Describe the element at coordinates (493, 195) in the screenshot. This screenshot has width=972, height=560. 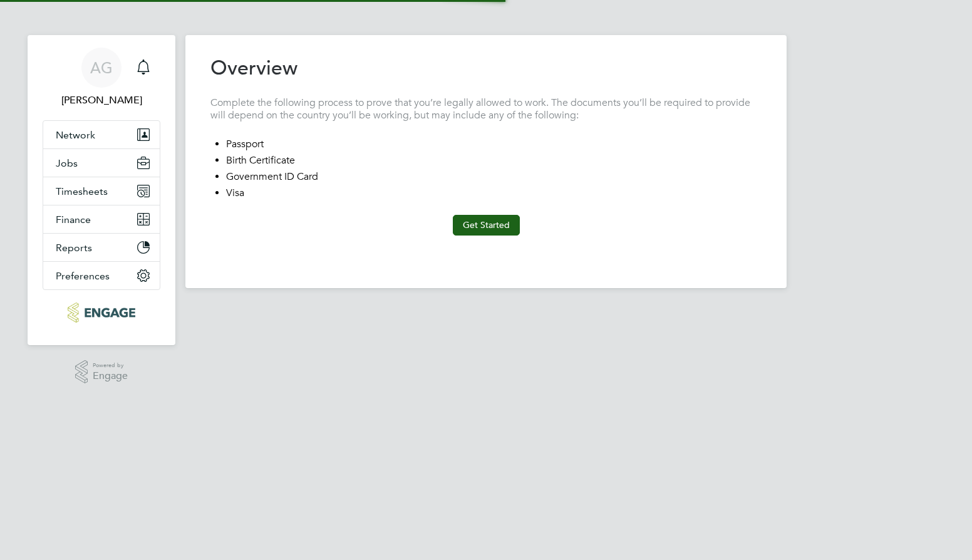
I see `li: Visa` at that location.